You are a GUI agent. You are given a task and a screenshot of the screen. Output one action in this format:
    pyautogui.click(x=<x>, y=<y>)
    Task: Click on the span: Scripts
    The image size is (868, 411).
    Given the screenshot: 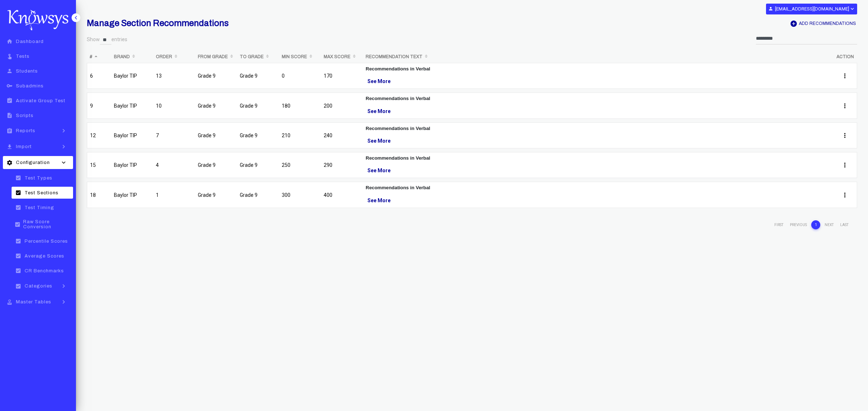 What is the action you would take?
    pyautogui.click(x=25, y=115)
    